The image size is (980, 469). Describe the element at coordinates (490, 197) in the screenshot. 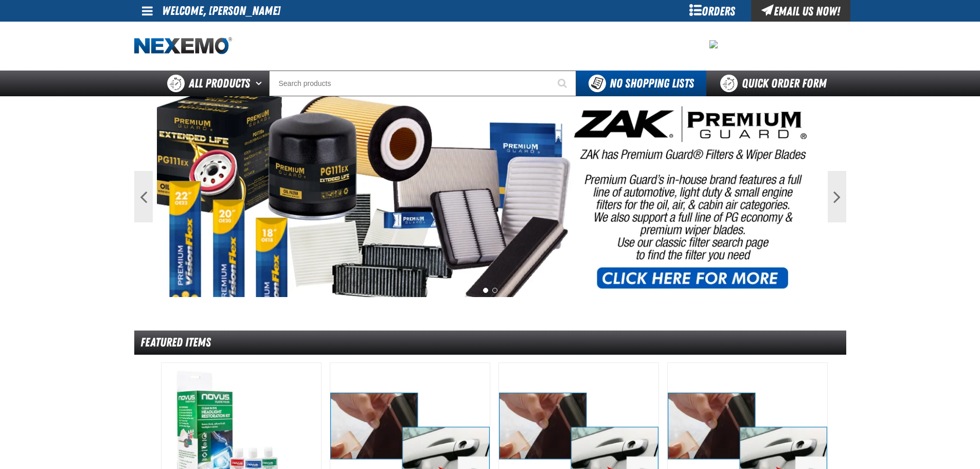

I see `a: PG Filters & Wipers` at that location.